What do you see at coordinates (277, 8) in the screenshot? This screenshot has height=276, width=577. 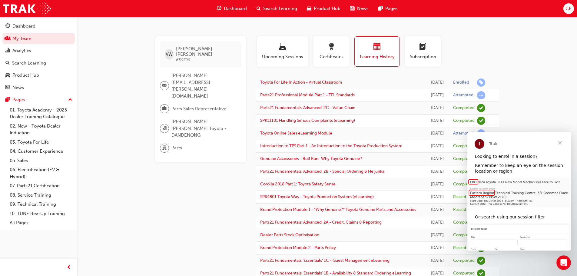 I see `a: search-iconSearch Learning` at bounding box center [277, 8].